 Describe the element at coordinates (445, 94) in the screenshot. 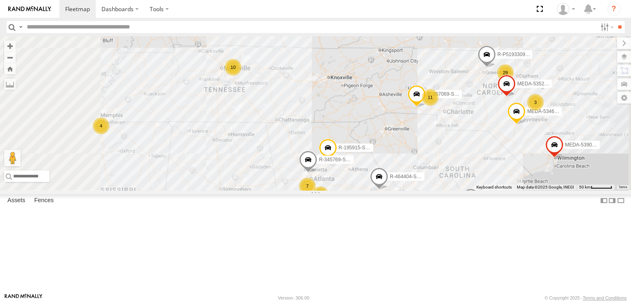

I see `span: R-267069-Swing` at that location.